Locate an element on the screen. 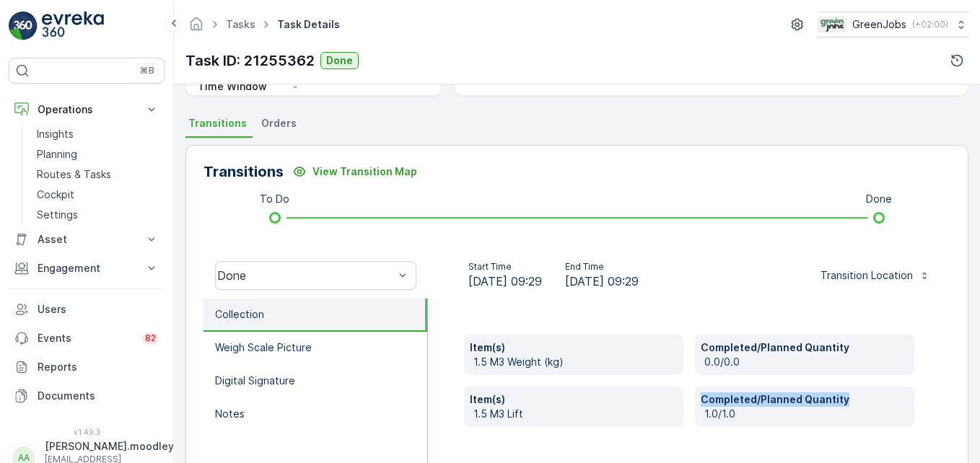 This screenshot has width=980, height=463. a: Homepage is located at coordinates (196, 28).